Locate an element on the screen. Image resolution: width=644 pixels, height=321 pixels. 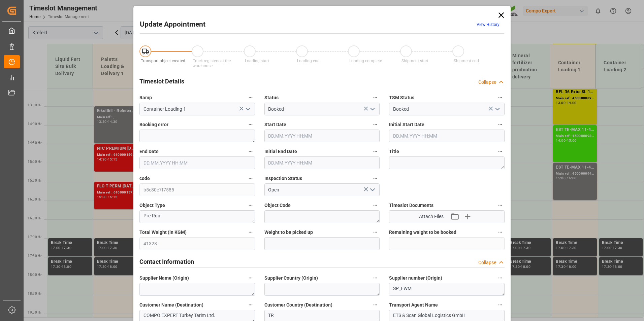
span: Transport object created is located at coordinates (163, 61).